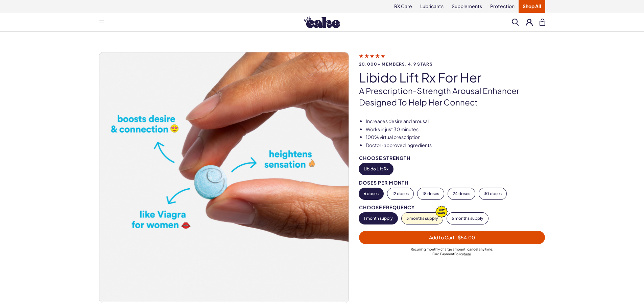 This screenshot has width=644, height=308. What do you see at coordinates (452, 251) in the screenshot?
I see `div: Recurring monthly charge amount , cancel any time. Policy .` at bounding box center [452, 251].